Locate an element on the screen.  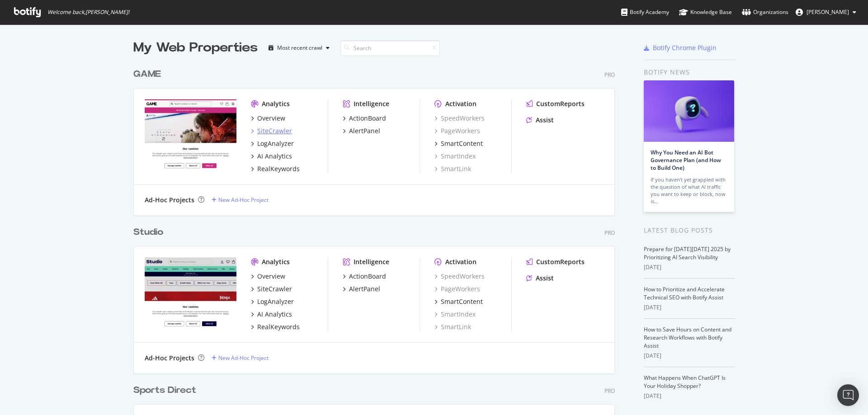
div: Sports Direct is located at coordinates (165, 390).